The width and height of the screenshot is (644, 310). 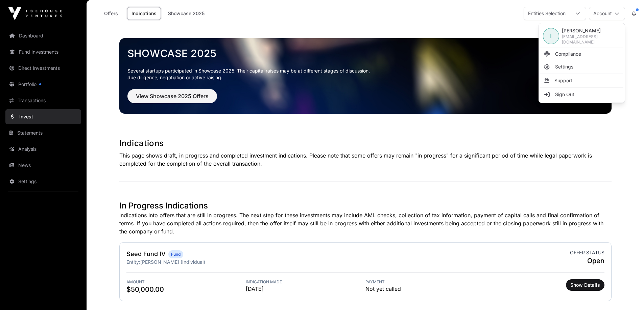 I want to click on a: Compliance, so click(x=581, y=54).